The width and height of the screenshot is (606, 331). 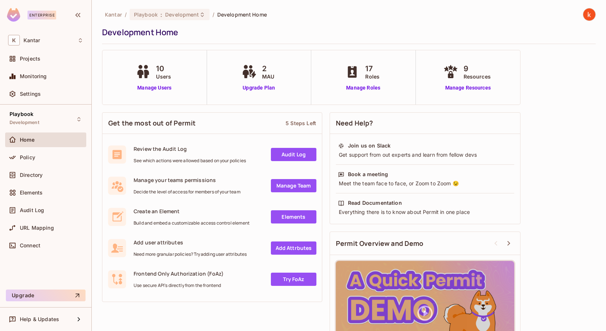 I want to click on span: Workspace: Kantar, so click(x=32, y=40).